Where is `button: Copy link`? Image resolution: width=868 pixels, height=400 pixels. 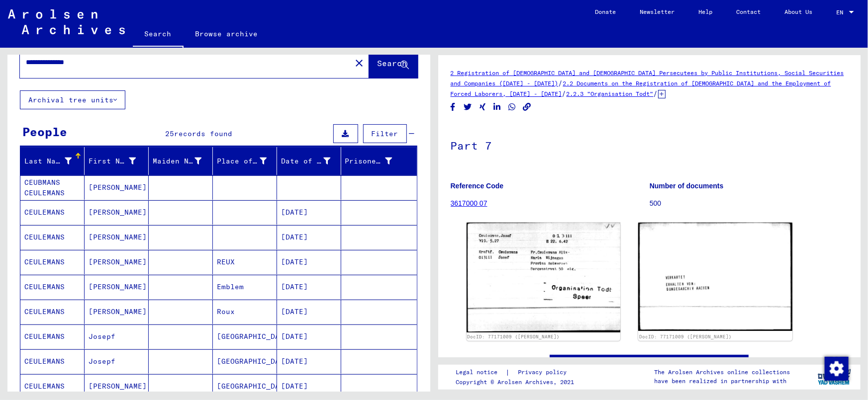 button: Copy link is located at coordinates (527, 107).